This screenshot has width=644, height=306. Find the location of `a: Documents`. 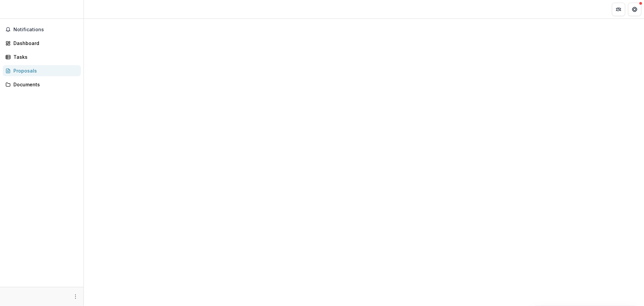

a: Documents is located at coordinates (42, 84).